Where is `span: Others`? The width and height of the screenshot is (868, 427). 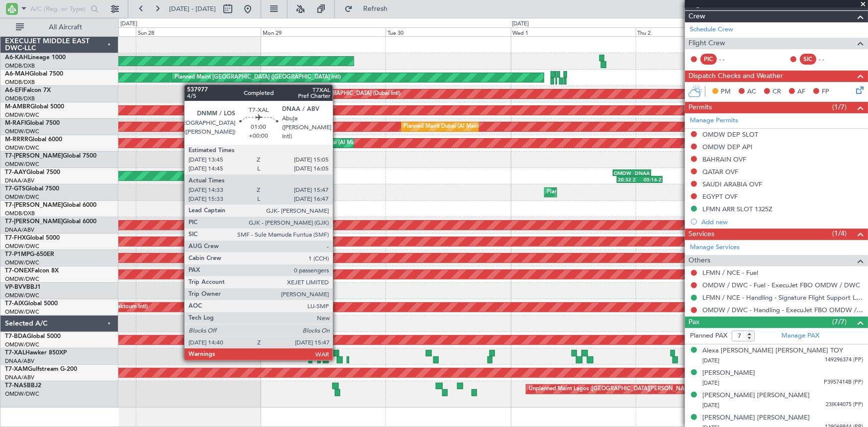 span: Others is located at coordinates (699, 260).